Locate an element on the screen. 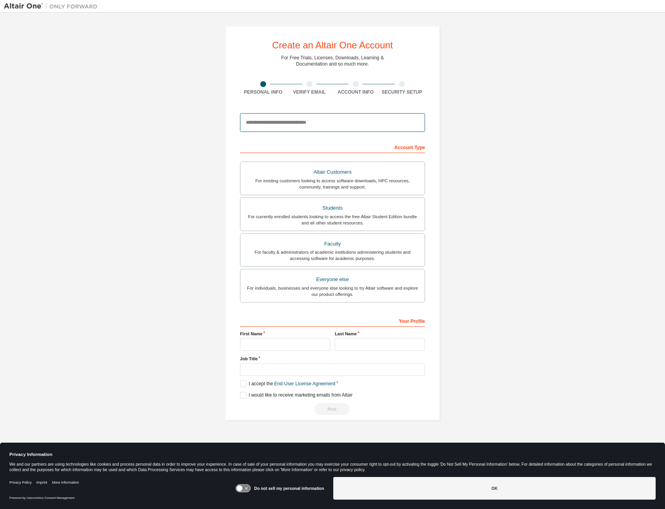  div: Personal Info is located at coordinates (263, 92).